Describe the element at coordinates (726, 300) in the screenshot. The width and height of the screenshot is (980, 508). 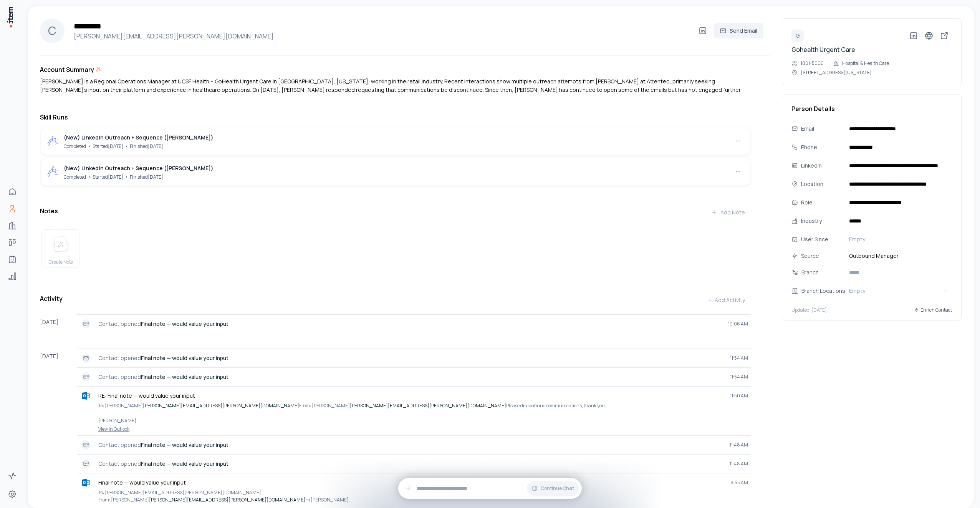
I see `button: Add Activity` at that location.